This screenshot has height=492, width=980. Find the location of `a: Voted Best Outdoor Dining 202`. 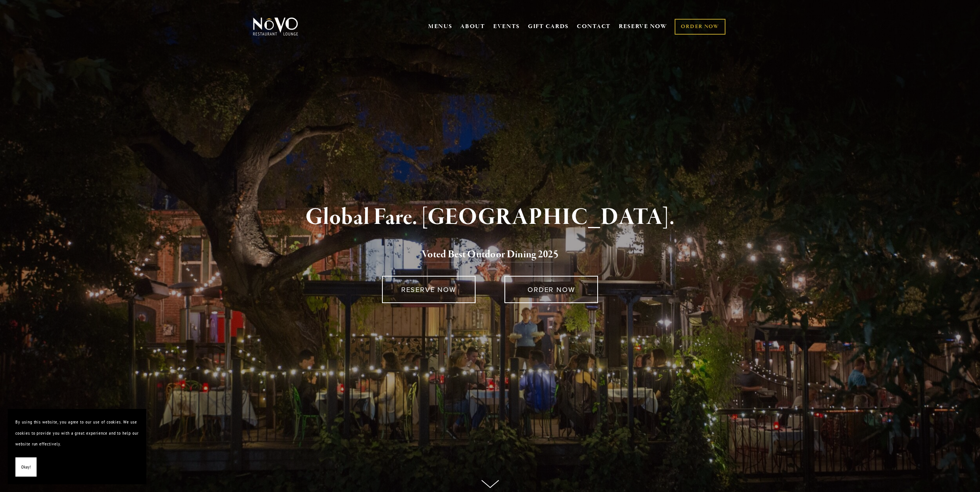

a: Voted Best Outdoor Dining 202 is located at coordinates (488, 255).